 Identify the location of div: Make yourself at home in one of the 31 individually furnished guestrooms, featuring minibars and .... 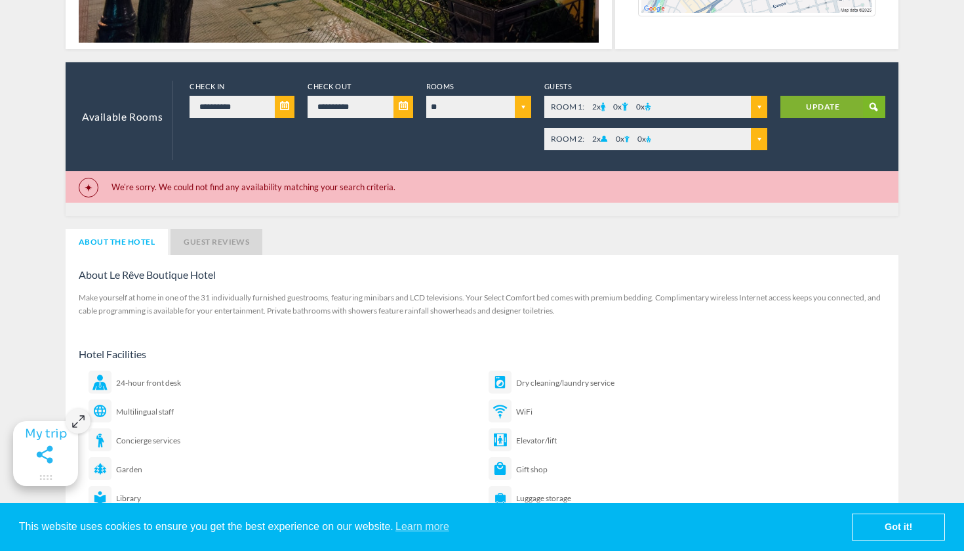
(482, 304).